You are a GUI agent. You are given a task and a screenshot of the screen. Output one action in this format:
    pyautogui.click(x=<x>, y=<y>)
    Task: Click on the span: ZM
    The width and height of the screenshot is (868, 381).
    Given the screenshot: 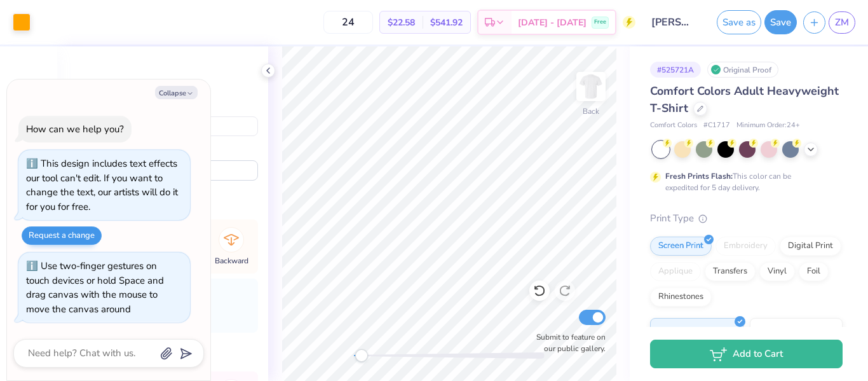 What is the action you would take?
    pyautogui.click(x=841, y=22)
    